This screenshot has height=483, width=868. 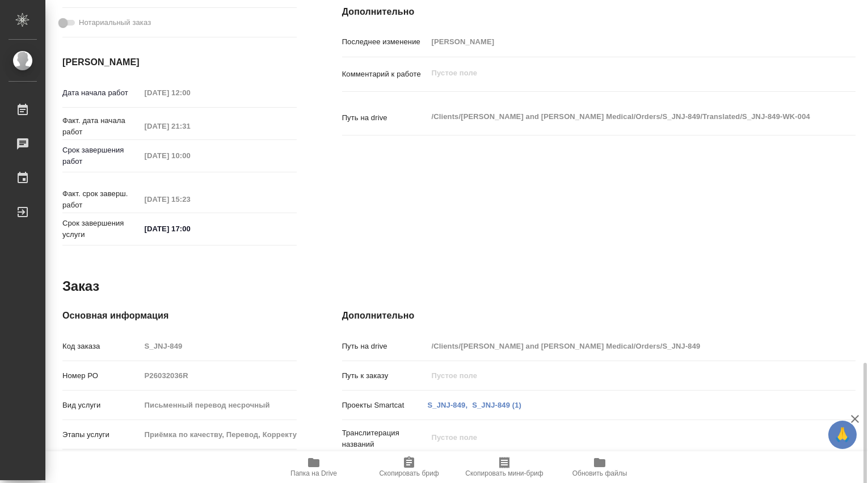 What do you see at coordinates (599, 467) in the screenshot?
I see `button: Обновить файлы` at bounding box center [599, 467].